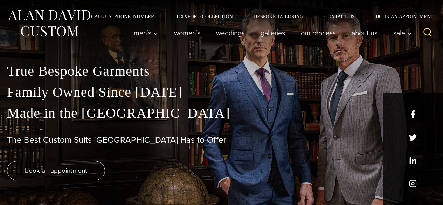 This screenshot has height=205, width=443. Describe the element at coordinates (56, 170) in the screenshot. I see `span: book an appointment` at that location.